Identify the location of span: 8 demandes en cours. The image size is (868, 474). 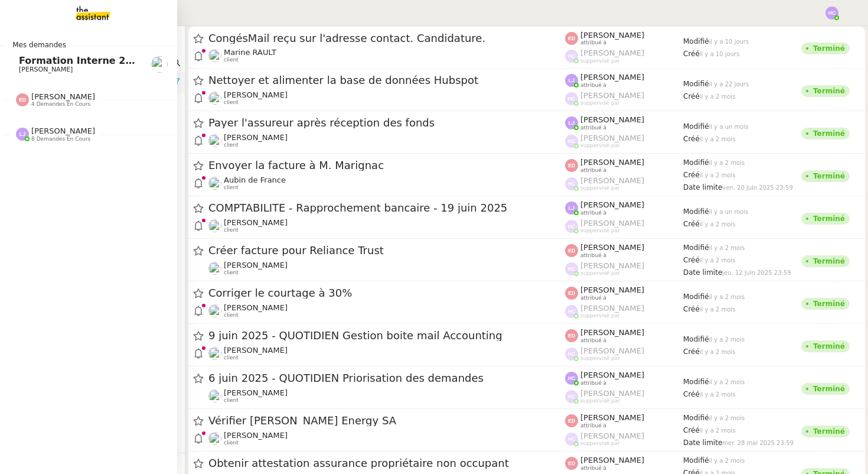
(61, 139).